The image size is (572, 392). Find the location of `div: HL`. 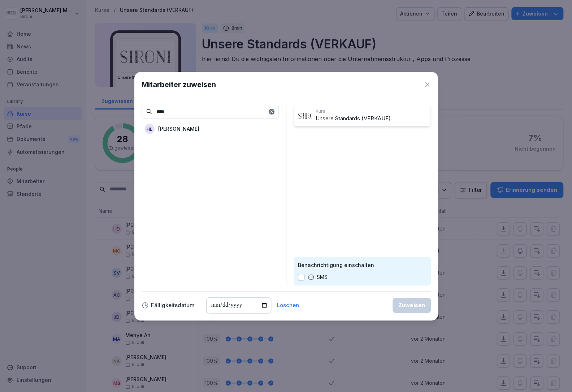

div: HL is located at coordinates (150, 129).